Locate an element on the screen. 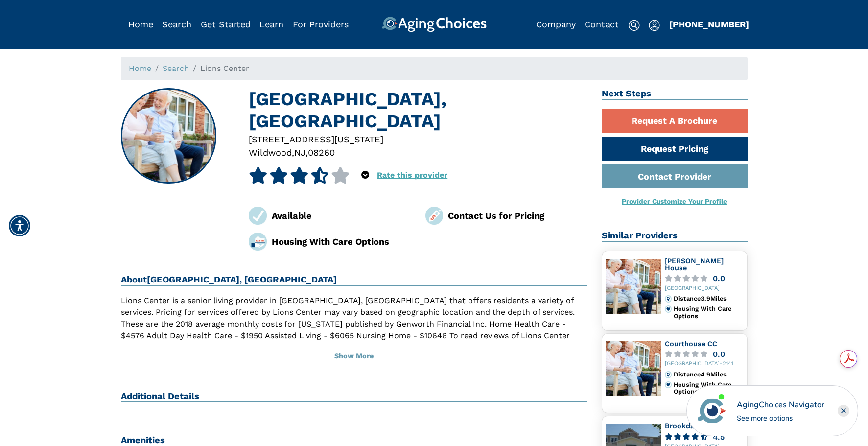 This screenshot has width=868, height=446. a: For Providers is located at coordinates (321, 24).